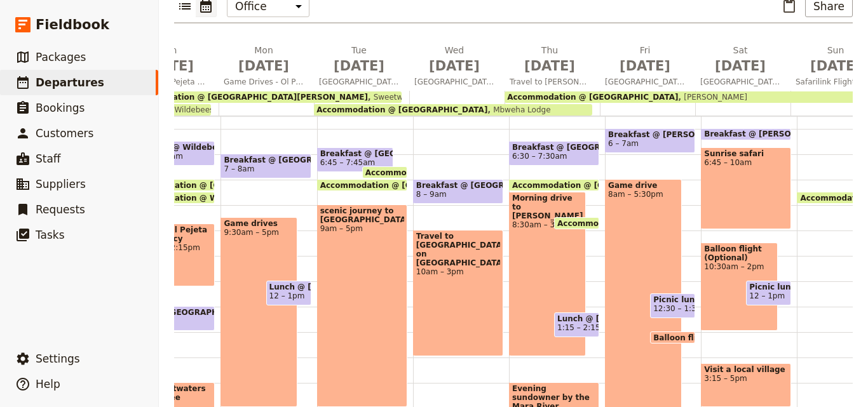 Image resolution: width=868 pixels, height=407 pixels. Describe the element at coordinates (348, 163) in the screenshot. I see `span: 6:45 – 7:45am` at that location.